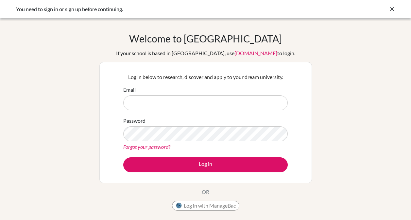 This screenshot has height=220, width=411. What do you see at coordinates (130, 90) in the screenshot?
I see `label: Email` at bounding box center [130, 90].